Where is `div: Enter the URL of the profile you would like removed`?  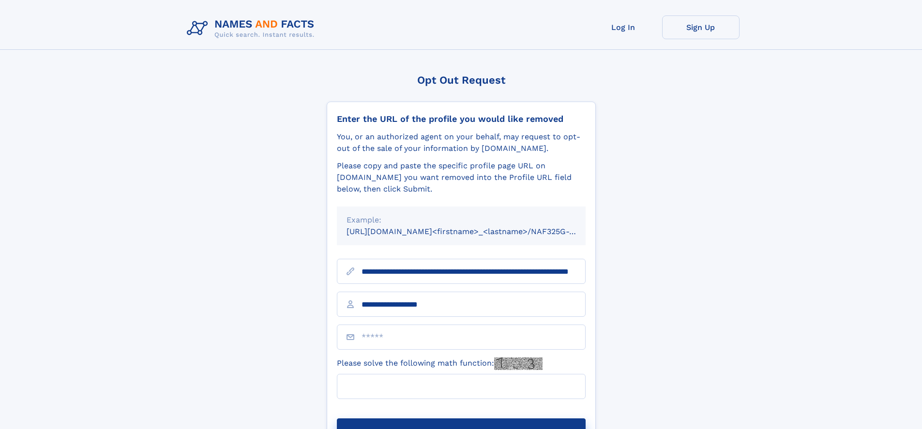 div: Enter the URL of the profile you would like removed is located at coordinates (461, 119).